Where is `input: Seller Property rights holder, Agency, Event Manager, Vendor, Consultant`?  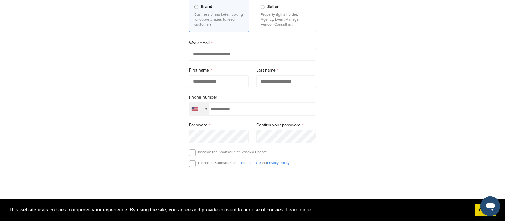 input: Seller Property rights holder, Agency, Event Manager, Vendor, Consultant is located at coordinates (263, 7).